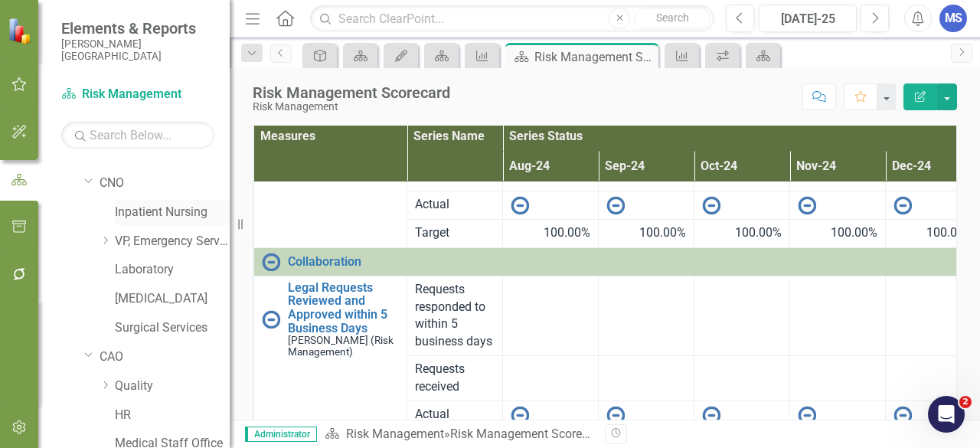  Describe the element at coordinates (455, 378) in the screenshot. I see `span: Requests received` at that location.